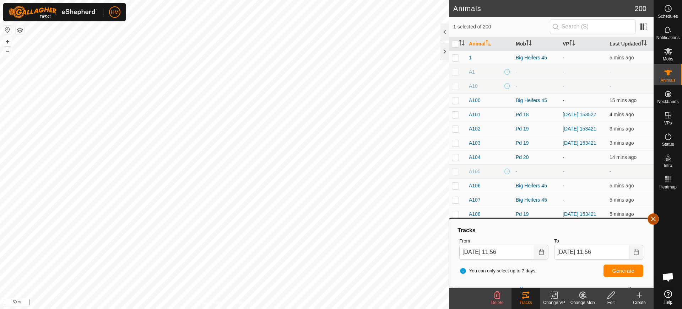 This screenshot has width=682, height=309. Describe the element at coordinates (554, 302) in the screenshot. I see `div: Change VP` at that location.